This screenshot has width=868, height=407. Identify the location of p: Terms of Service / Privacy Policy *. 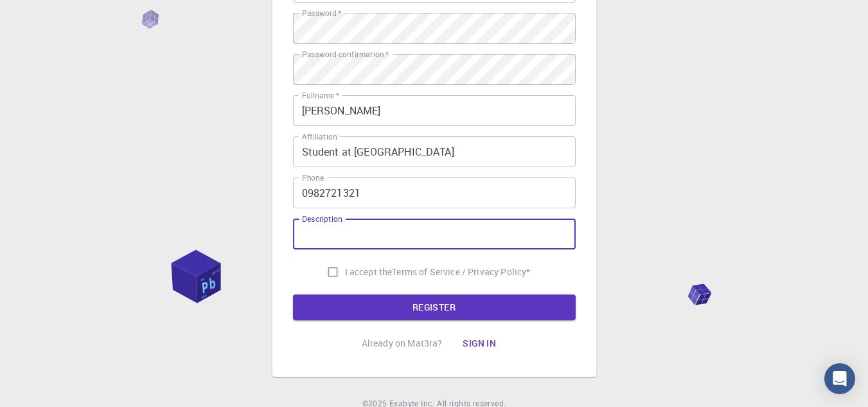
(460, 272).